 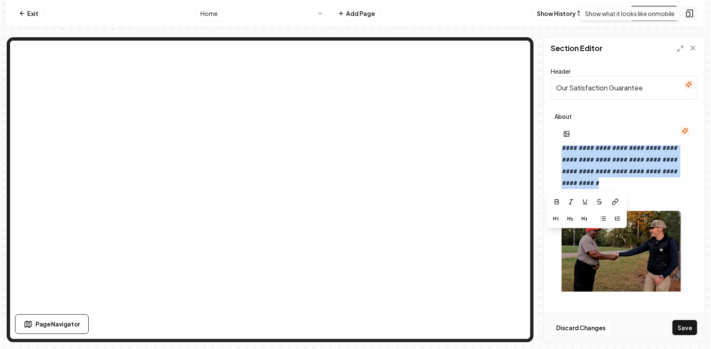 What do you see at coordinates (585, 202) in the screenshot?
I see `button: Underline` at bounding box center [585, 202].